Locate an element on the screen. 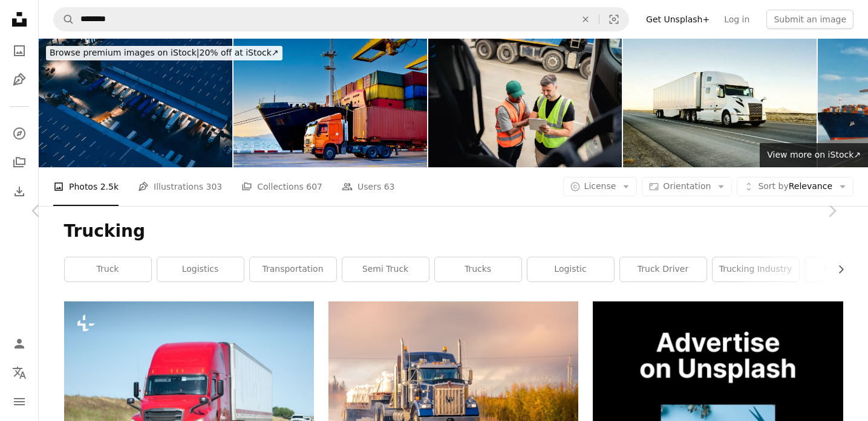 The image size is (868, 421). button: Sort byRelevance is located at coordinates (795, 187).